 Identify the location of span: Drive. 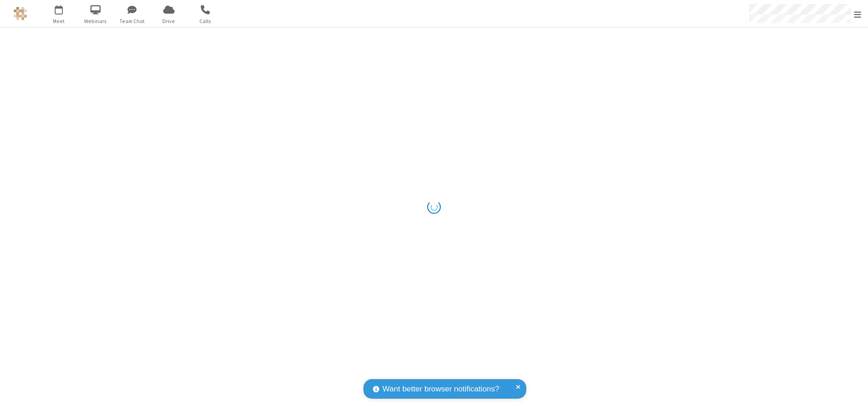
(169, 21).